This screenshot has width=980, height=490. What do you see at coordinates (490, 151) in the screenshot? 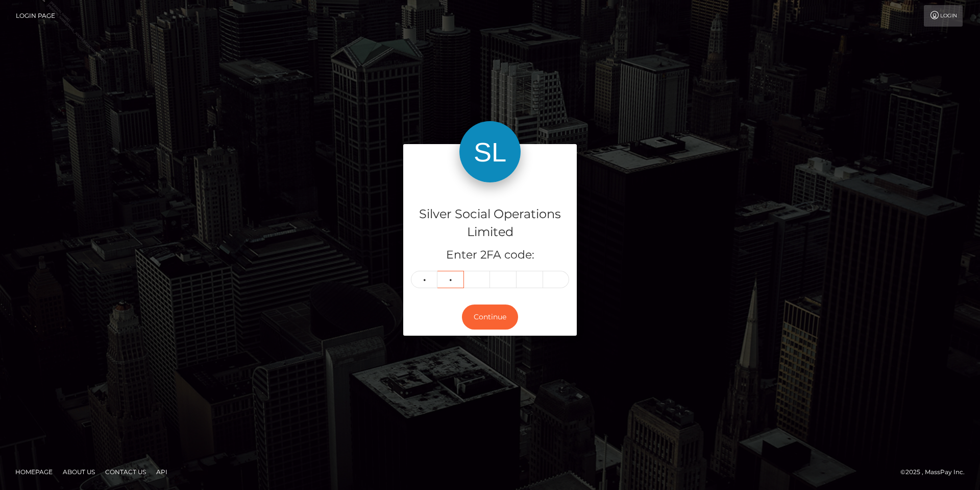
I see `img: Silver Social Operations Limited` at bounding box center [490, 151].